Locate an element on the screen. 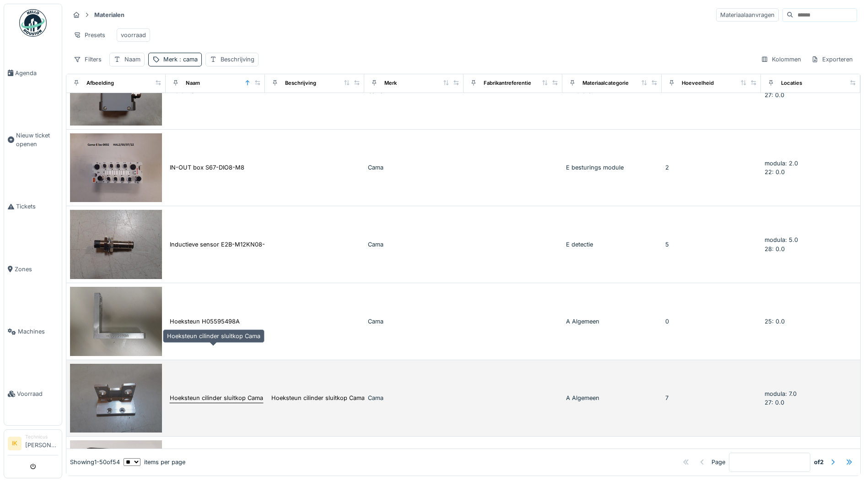 The height and width of the screenshot is (482, 868). span: 28: 0.0 is located at coordinates (775, 249).